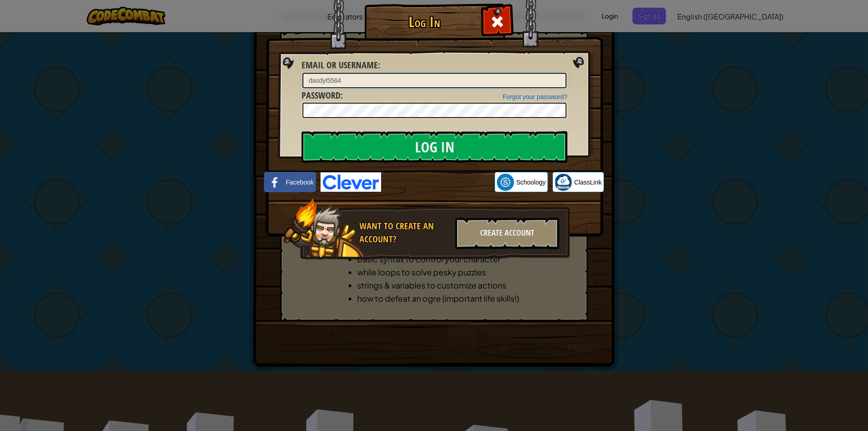  Describe the element at coordinates (434, 147) in the screenshot. I see `input: Log In` at that location.